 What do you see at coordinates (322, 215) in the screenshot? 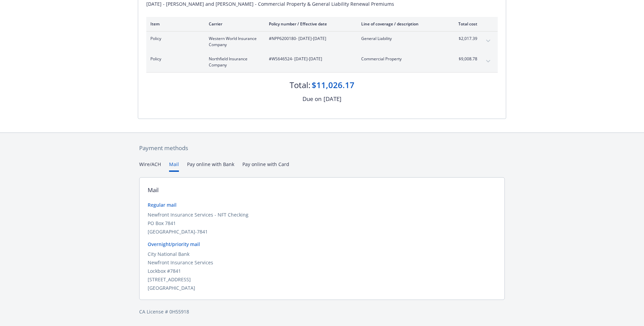
I see `div: Newfront Insurance Services - NFT Checking` at bounding box center [322, 215].